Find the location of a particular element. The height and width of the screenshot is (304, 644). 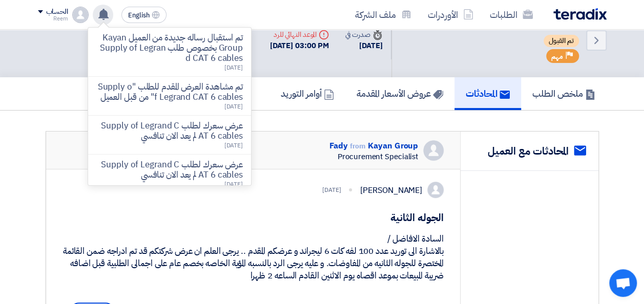

a: الأوردرات is located at coordinates (450, 15).